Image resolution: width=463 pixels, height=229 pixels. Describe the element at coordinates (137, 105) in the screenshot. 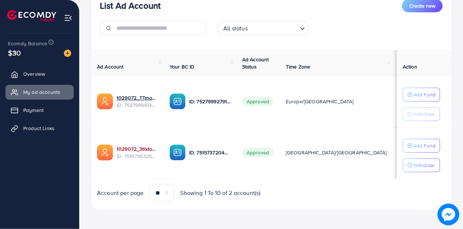

I see `span: ID: 7527999614847467521` at that location.